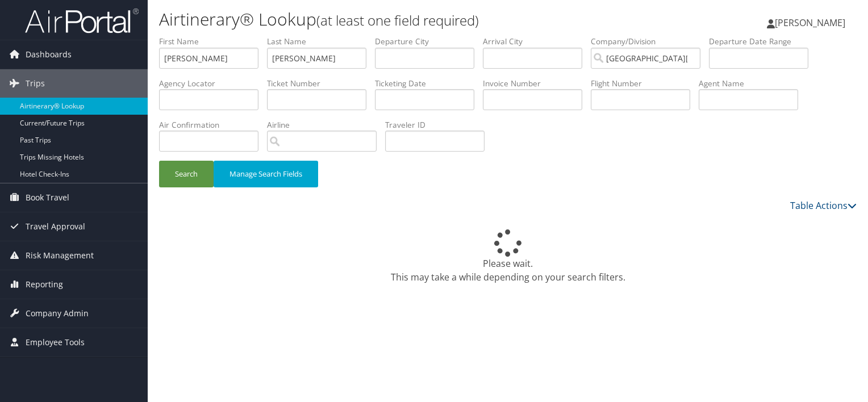  Describe the element at coordinates (186, 174) in the screenshot. I see `button: Search` at that location.